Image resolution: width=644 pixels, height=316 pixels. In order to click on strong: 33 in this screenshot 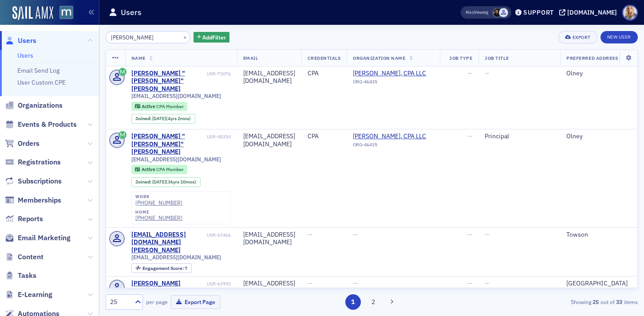, I will do `click(619, 302)`.